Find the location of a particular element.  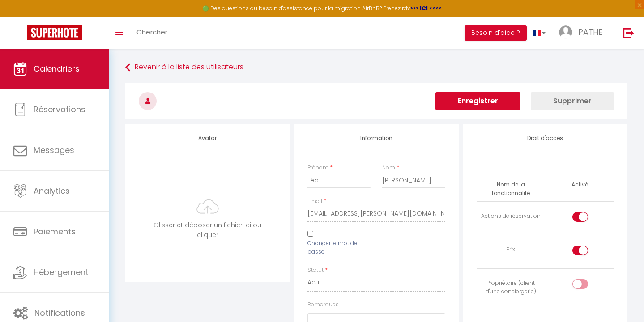

button: Supprimer is located at coordinates (572, 101).